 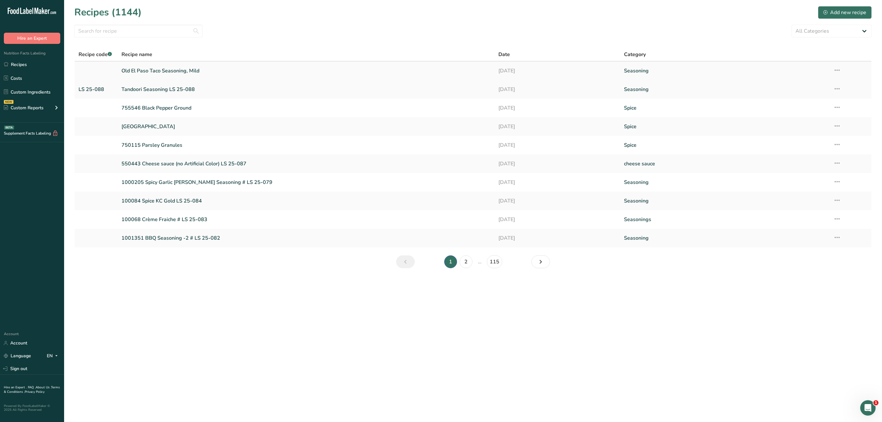 I want to click on input: Search for recipe, so click(x=138, y=31).